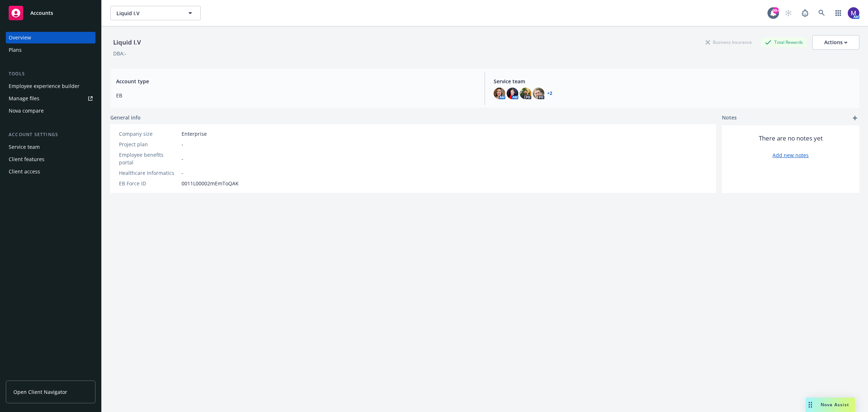  I want to click on span: 0011L00002mEmToQAK, so click(210, 183).